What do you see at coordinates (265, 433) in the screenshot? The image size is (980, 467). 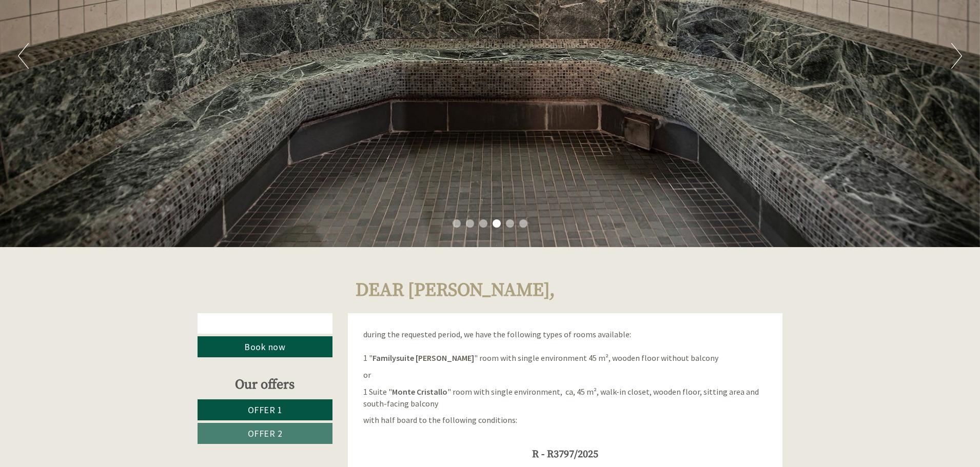 I see `span: Offer 2` at bounding box center [265, 433].